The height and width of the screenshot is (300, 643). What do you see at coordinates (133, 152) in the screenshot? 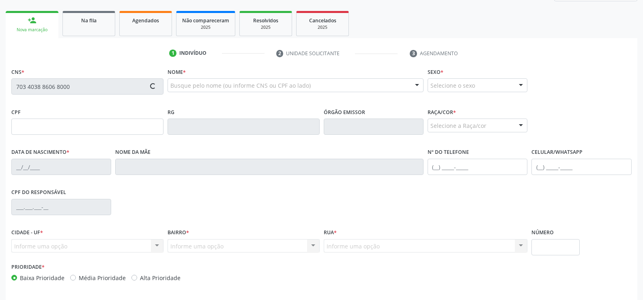
I see `label: Nome da mãe` at bounding box center [133, 152].